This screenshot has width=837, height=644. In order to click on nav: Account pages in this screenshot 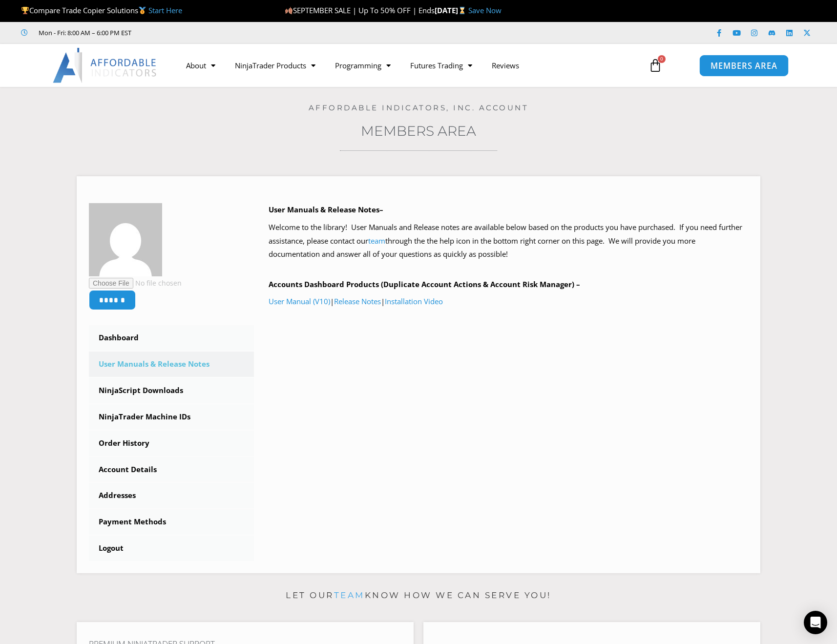, I will do `click(171, 442)`.